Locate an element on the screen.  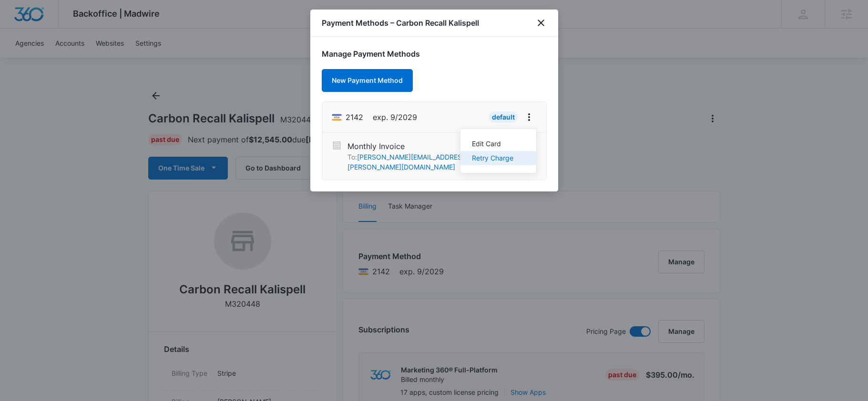
div: Retry Charge is located at coordinates (493, 158).